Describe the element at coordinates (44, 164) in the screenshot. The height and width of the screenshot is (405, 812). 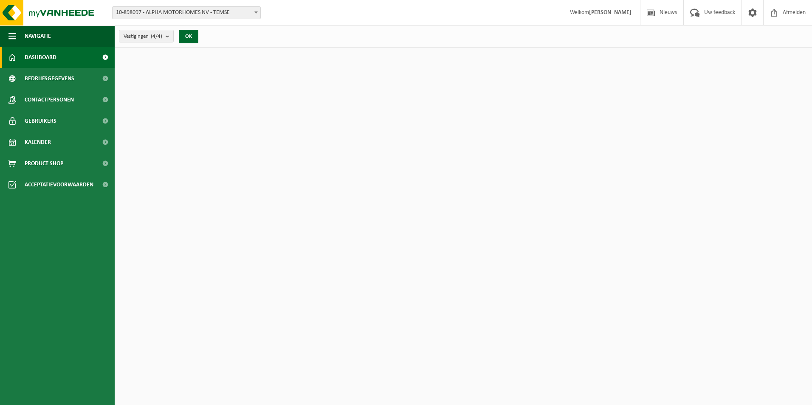
I see `span: Product Shop` at that location.